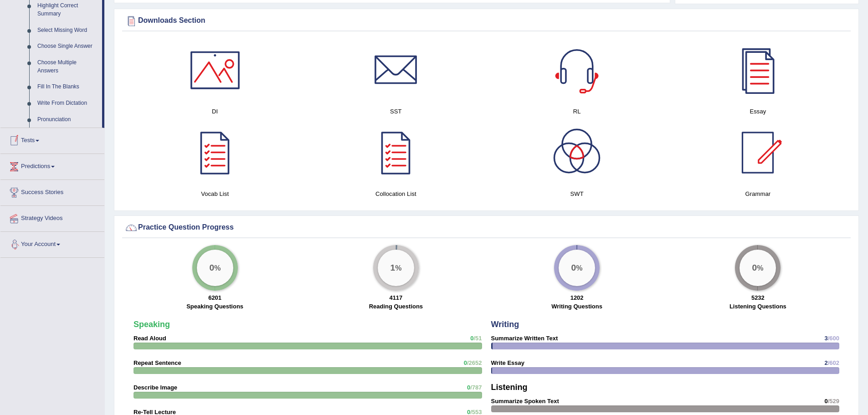  Describe the element at coordinates (52, 192) in the screenshot. I see `a: Success Stories` at that location.